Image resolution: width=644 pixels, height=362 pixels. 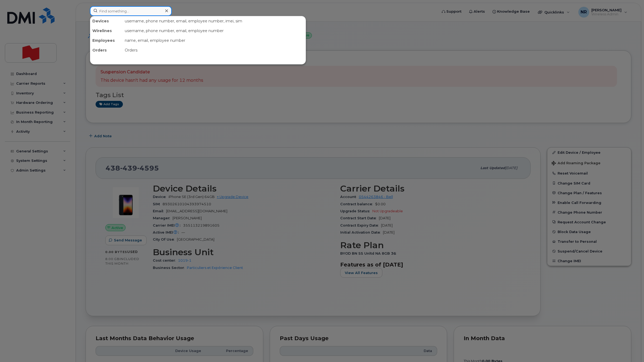 What do you see at coordinates (107, 31) in the screenshot?
I see `div: Wirelines` at bounding box center [107, 31].